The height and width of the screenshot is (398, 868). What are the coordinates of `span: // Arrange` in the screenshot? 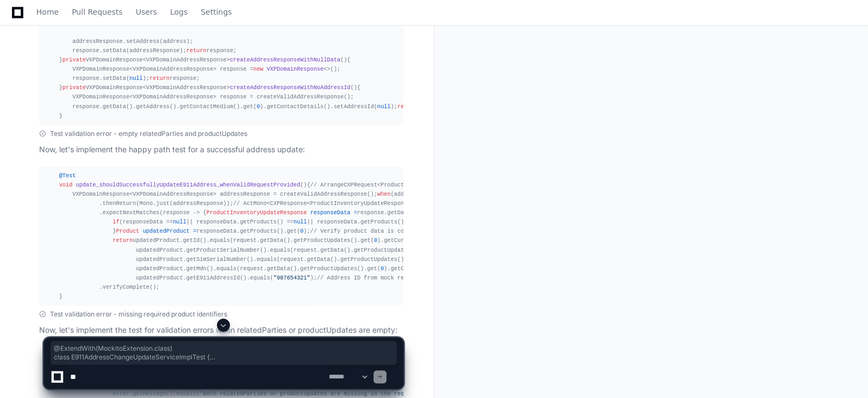 It's located at (327, 185).